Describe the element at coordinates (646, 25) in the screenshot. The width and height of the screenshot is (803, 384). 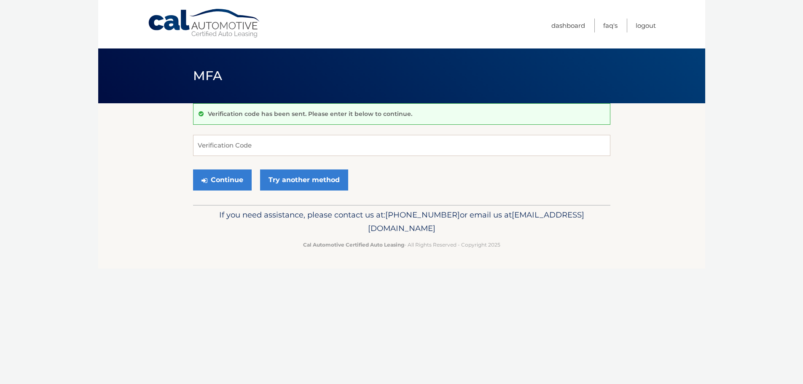
I see `a: Logout` at that location.